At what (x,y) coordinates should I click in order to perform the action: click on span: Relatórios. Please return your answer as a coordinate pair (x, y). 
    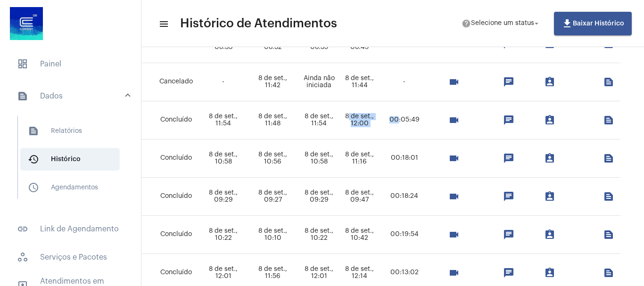
    Looking at the image, I should click on (70, 131).